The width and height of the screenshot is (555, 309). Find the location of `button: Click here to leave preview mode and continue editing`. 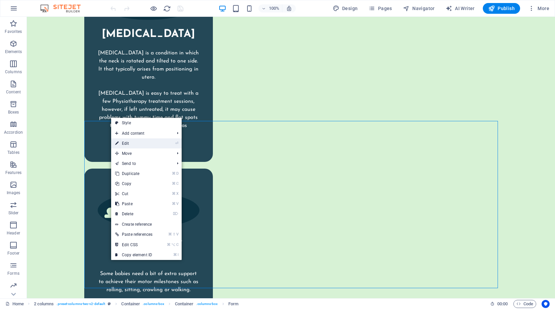

button: Click here to leave preview mode and continue editing is located at coordinates (153, 8).